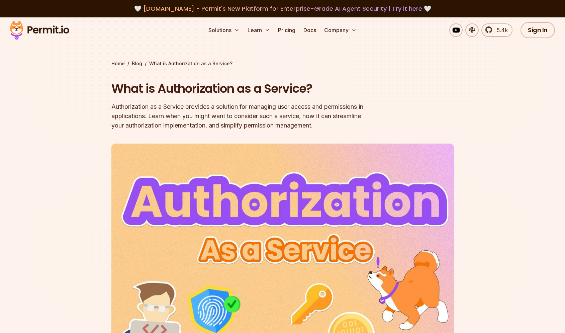 The image size is (565, 333). What do you see at coordinates (258, 30) in the screenshot?
I see `button: Learn` at bounding box center [258, 30].